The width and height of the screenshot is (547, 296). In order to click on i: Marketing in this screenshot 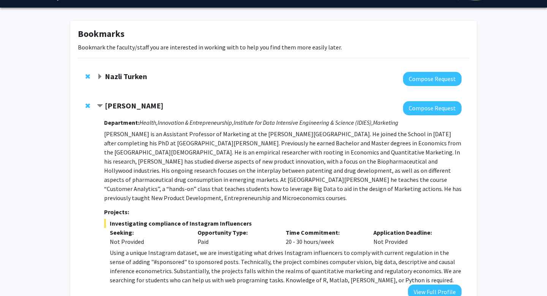, I will do `click(386, 122)`.